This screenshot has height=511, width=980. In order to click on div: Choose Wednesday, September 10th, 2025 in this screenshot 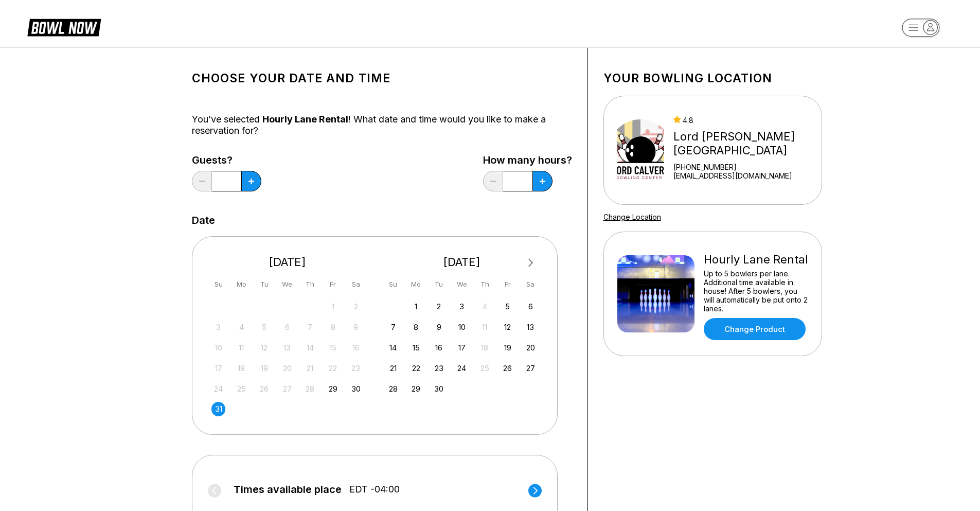, I will do `click(462, 327)`.